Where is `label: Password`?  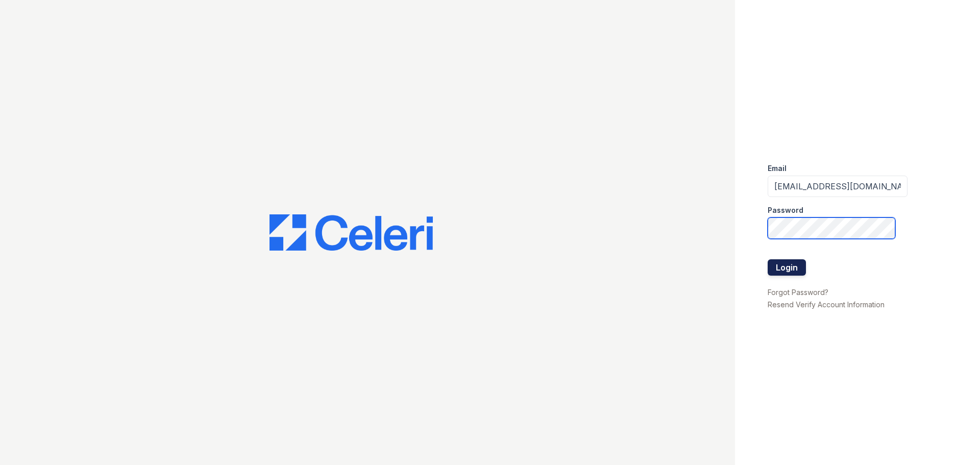 label: Password is located at coordinates (786, 211).